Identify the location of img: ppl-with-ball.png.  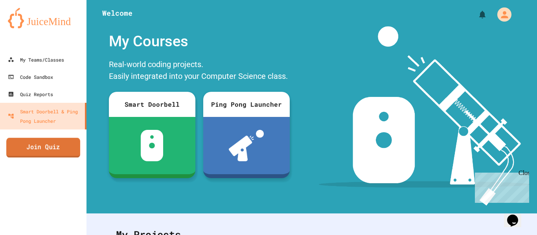
(246, 146).